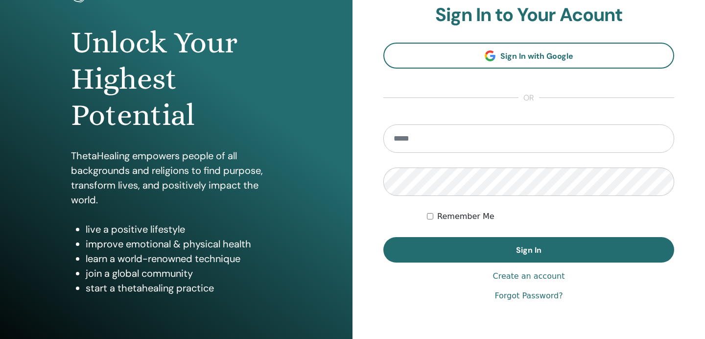 This screenshot has width=705, height=339. Describe the element at coordinates (528, 98) in the screenshot. I see `span: or` at that location.